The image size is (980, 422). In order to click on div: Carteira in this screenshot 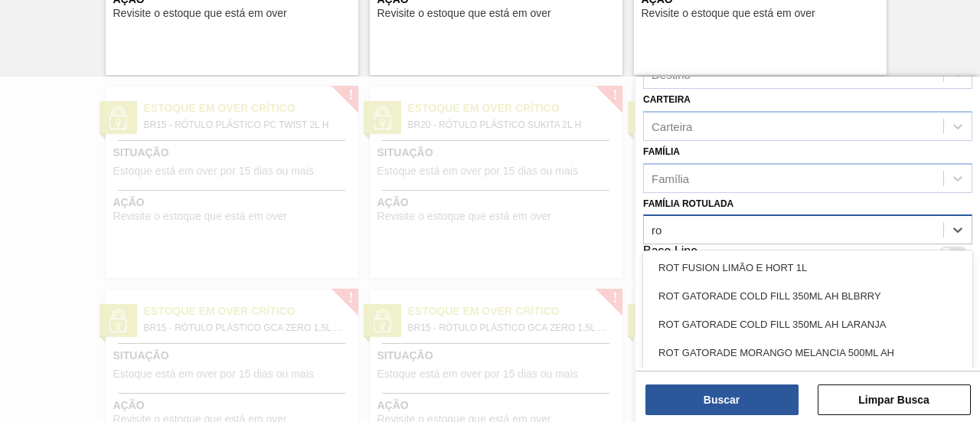, I will do `click(672, 126)`.